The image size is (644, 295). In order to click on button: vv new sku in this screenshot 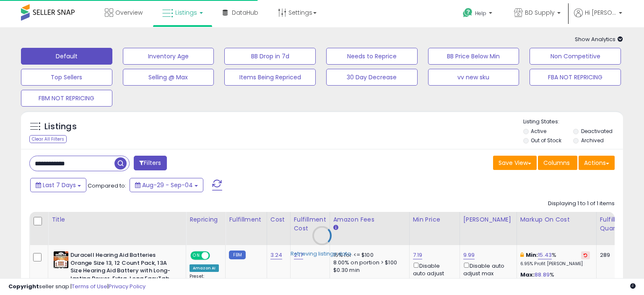, I will do `click(474, 77)`.